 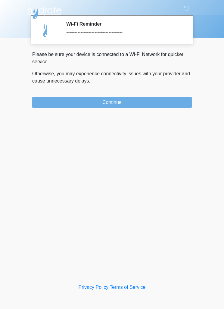 What do you see at coordinates (94, 287) in the screenshot?
I see `a: Privacy Policy` at bounding box center [94, 287].